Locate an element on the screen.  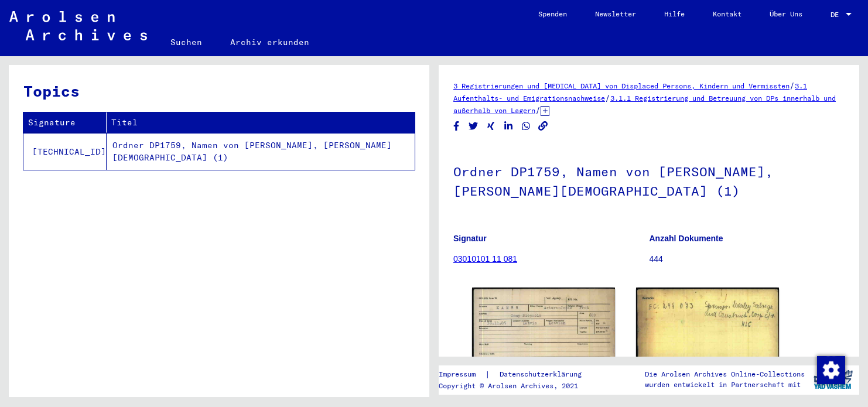
p: Copyright © Arolsen Archives, 2021 is located at coordinates (517, 385).